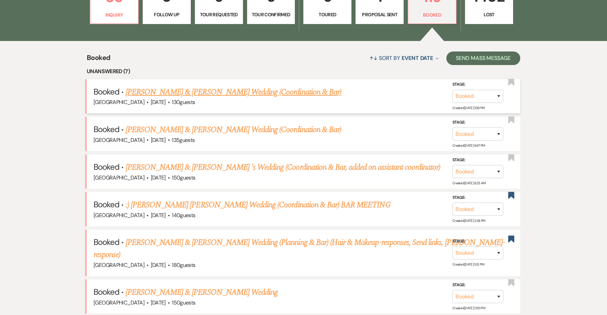 Image resolution: width=607 pixels, height=315 pixels. What do you see at coordinates (183, 215) in the screenshot?
I see `span: 140 guests` at bounding box center [183, 215].